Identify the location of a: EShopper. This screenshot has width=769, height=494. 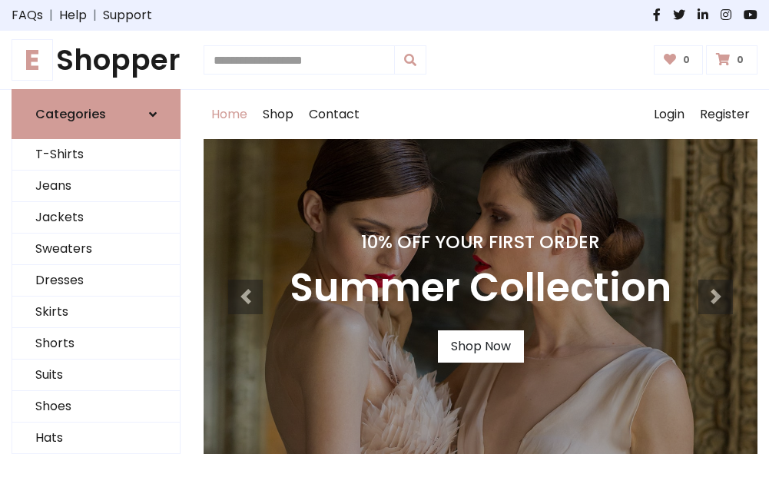
(96, 60).